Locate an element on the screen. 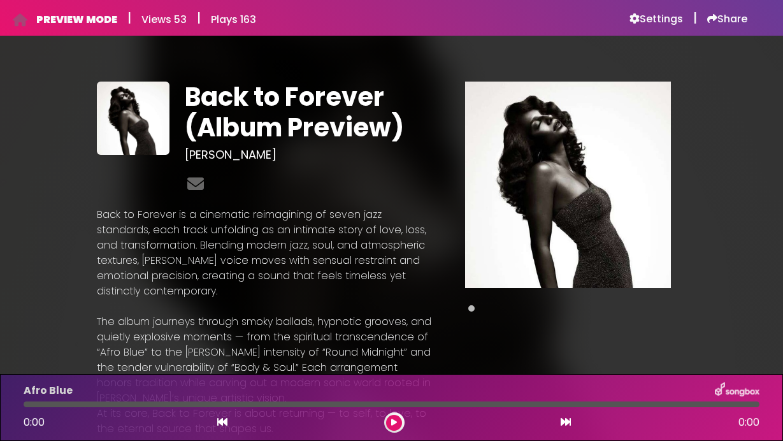 This screenshot has height=441, width=783. img: MQs0fobFRXOodXWNB52K is located at coordinates (133, 118).